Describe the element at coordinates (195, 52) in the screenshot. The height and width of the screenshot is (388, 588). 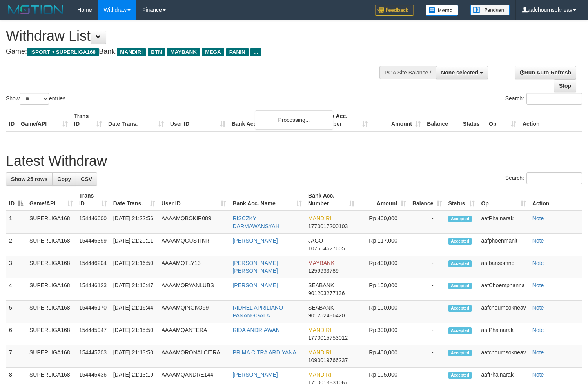
I see `h4: Game: Bank:` at that location.